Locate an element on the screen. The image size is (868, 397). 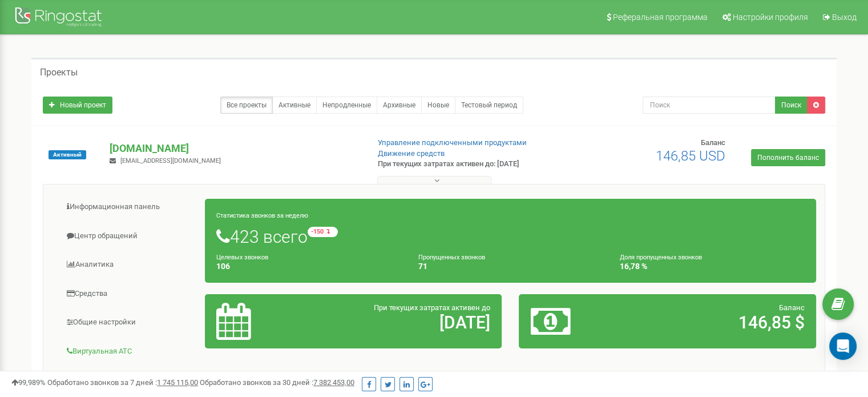
a: Центр обращений is located at coordinates (129, 236).